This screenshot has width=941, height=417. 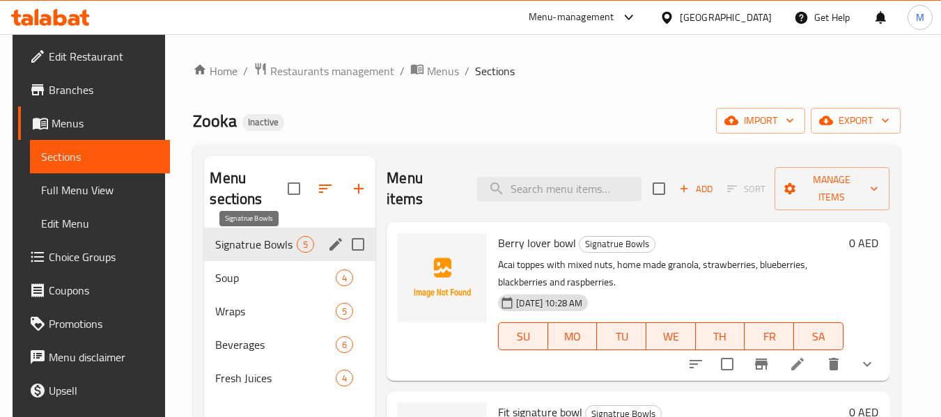 I want to click on span: SU, so click(x=523, y=337).